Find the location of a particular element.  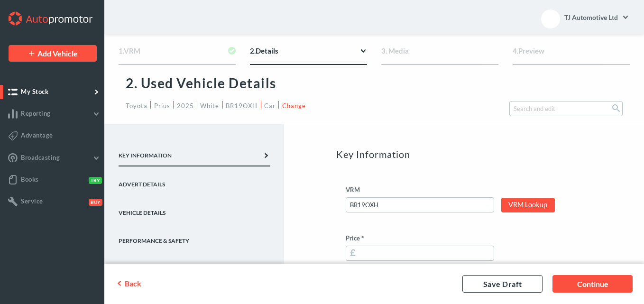

a: VRM Lookup is located at coordinates (528, 205).